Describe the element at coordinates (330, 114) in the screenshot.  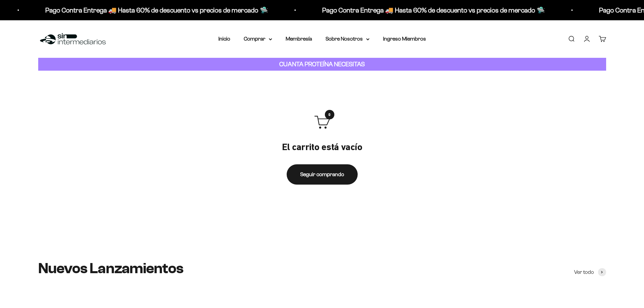
I see `span: 0` at that location.